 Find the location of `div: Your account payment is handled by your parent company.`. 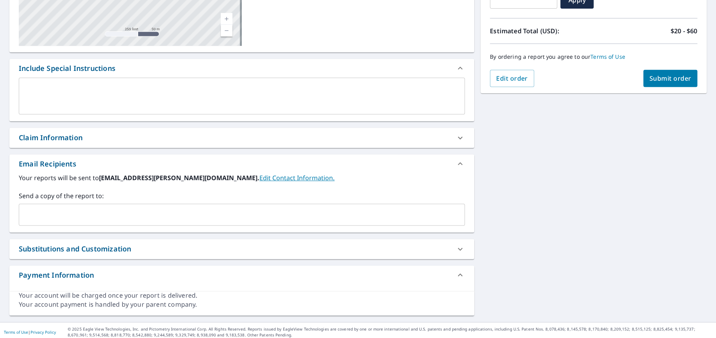

div: Your account payment is handled by your parent company. is located at coordinates (242, 304).